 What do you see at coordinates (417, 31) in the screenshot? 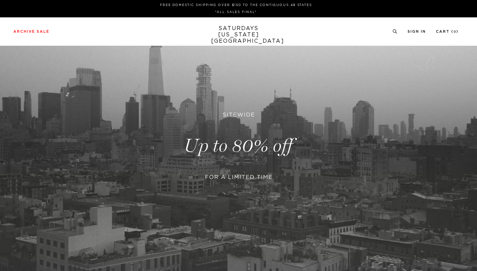
I see `a: Sign In` at bounding box center [417, 31].